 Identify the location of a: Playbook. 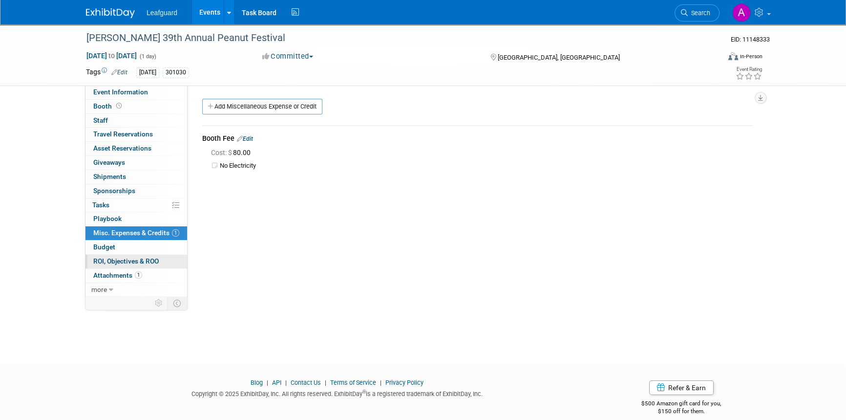
(136, 219).